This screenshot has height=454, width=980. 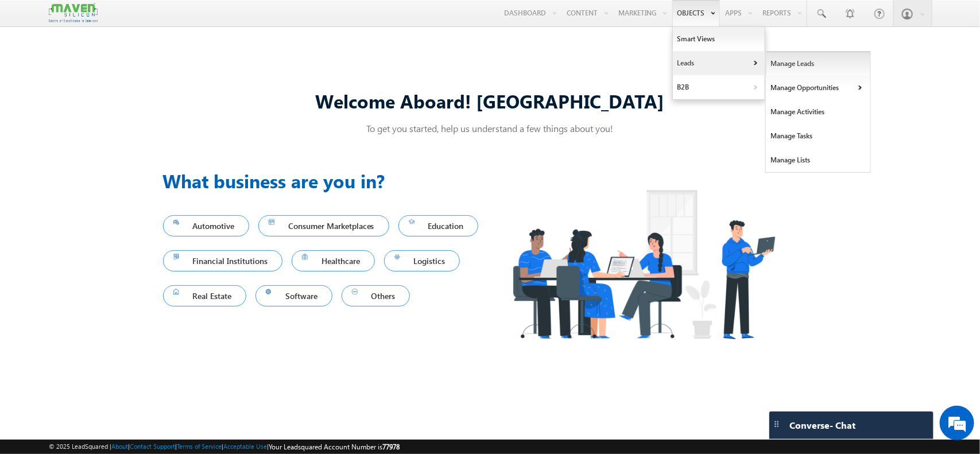 I want to click on span: Converse - Chat, so click(x=822, y=426).